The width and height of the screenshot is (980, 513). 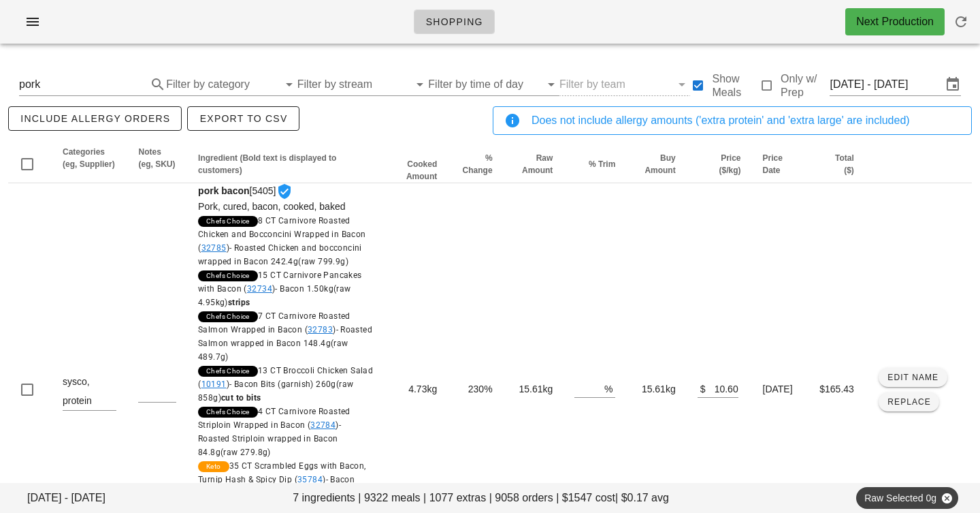 What do you see at coordinates (323, 425) in the screenshot?
I see `a: 32784` at bounding box center [323, 425].